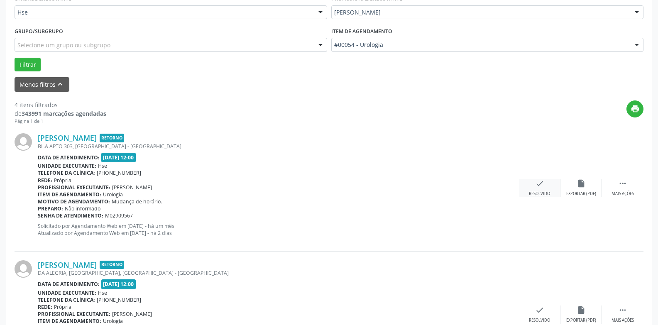 This screenshot has width=658, height=325. Describe the element at coordinates (39, 31) in the screenshot. I see `label: Grupo/Subgrupo` at that location.